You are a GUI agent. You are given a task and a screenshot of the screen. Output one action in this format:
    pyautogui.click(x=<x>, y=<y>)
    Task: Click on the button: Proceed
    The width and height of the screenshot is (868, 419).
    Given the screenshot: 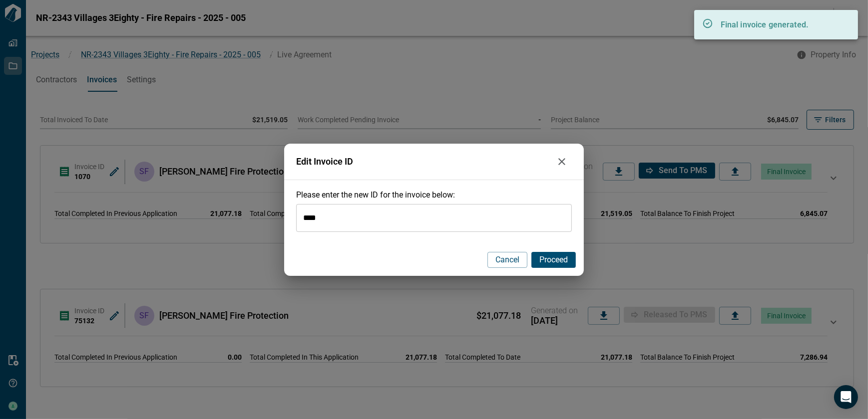 What is the action you would take?
    pyautogui.click(x=553, y=260)
    